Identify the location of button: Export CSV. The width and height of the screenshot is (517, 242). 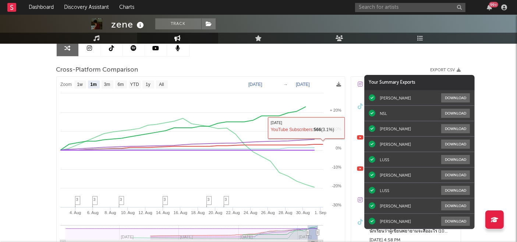
(445, 70).